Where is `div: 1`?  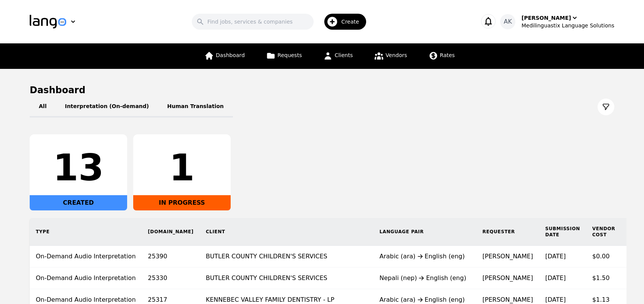
div: 1 is located at coordinates (182, 168).